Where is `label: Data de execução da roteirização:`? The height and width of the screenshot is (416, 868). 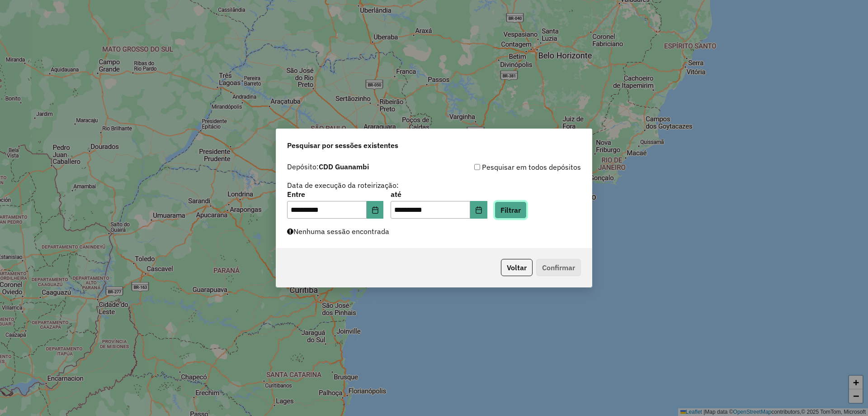
label: Data de execução da roteirização: is located at coordinates (343, 185).